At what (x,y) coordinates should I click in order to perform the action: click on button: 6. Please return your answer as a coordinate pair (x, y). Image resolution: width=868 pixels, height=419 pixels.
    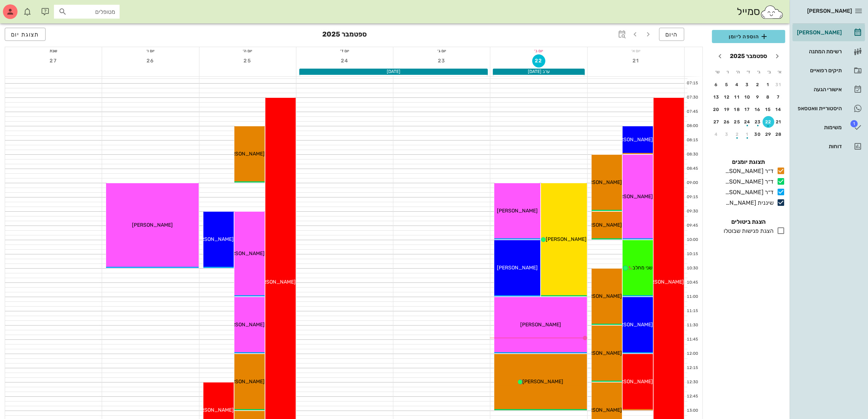
    Looking at the image, I should click on (717, 84).